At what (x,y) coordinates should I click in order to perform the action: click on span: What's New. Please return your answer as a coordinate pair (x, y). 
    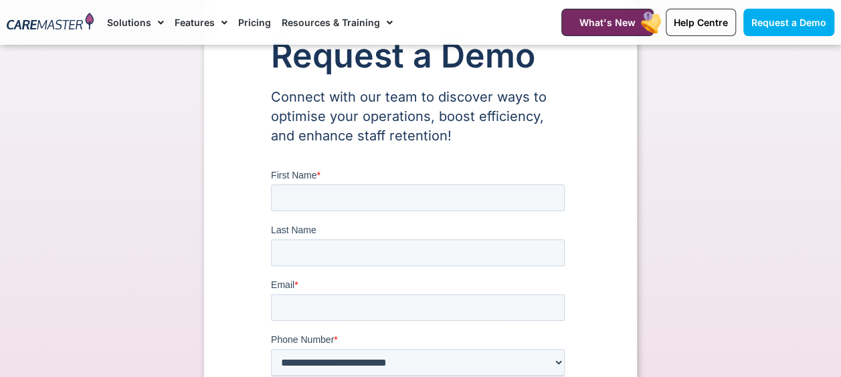
    Looking at the image, I should click on (607, 22).